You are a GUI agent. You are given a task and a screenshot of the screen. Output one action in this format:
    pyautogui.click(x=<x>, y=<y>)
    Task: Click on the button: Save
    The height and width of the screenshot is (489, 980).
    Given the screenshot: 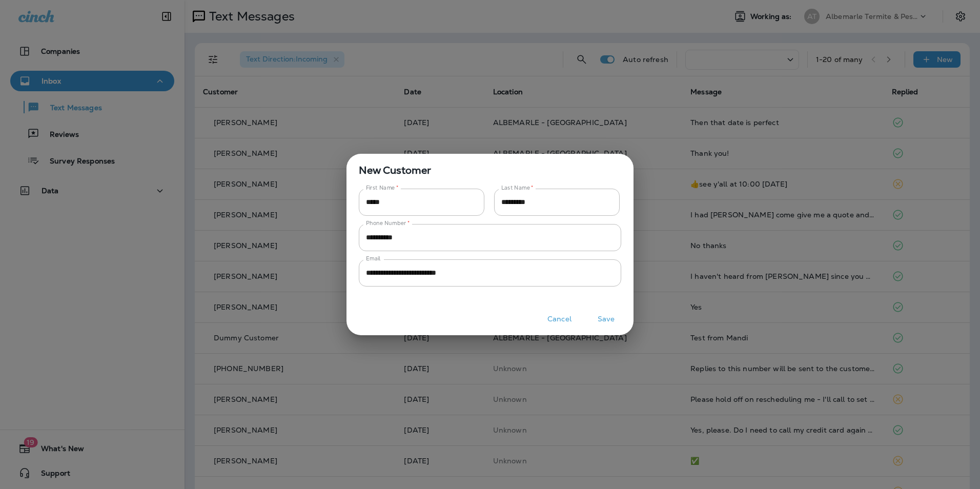 What is the action you would take?
    pyautogui.click(x=605, y=319)
    